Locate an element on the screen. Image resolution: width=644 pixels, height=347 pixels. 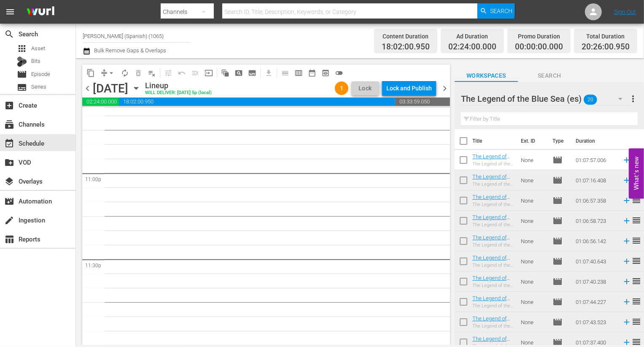
span: Lock is located at coordinates (365, 88).